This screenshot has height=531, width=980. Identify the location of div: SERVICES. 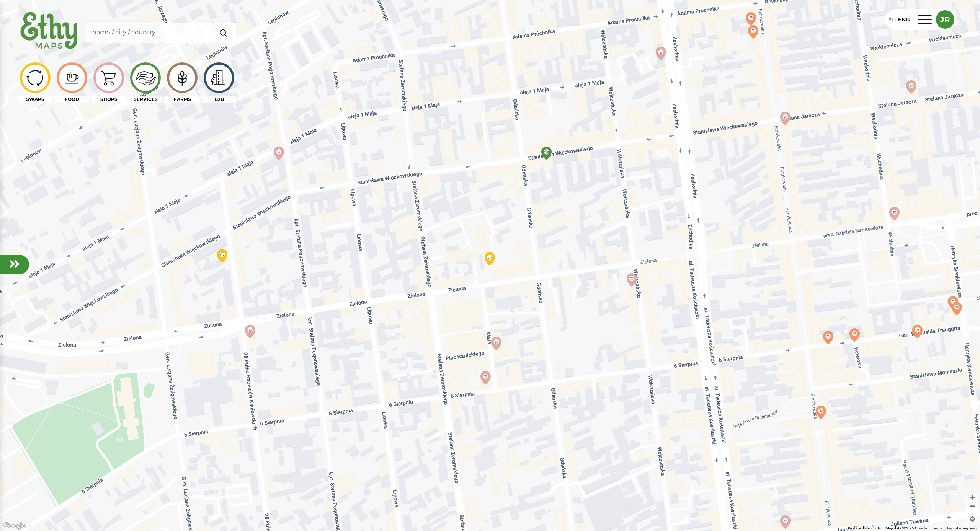
(146, 100).